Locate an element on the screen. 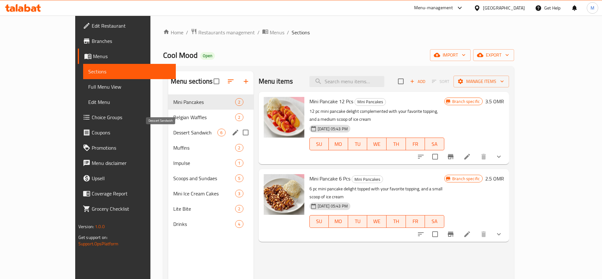 The height and width of the screenshot is (279, 602). div: Lite Bite2 is located at coordinates (211, 208).